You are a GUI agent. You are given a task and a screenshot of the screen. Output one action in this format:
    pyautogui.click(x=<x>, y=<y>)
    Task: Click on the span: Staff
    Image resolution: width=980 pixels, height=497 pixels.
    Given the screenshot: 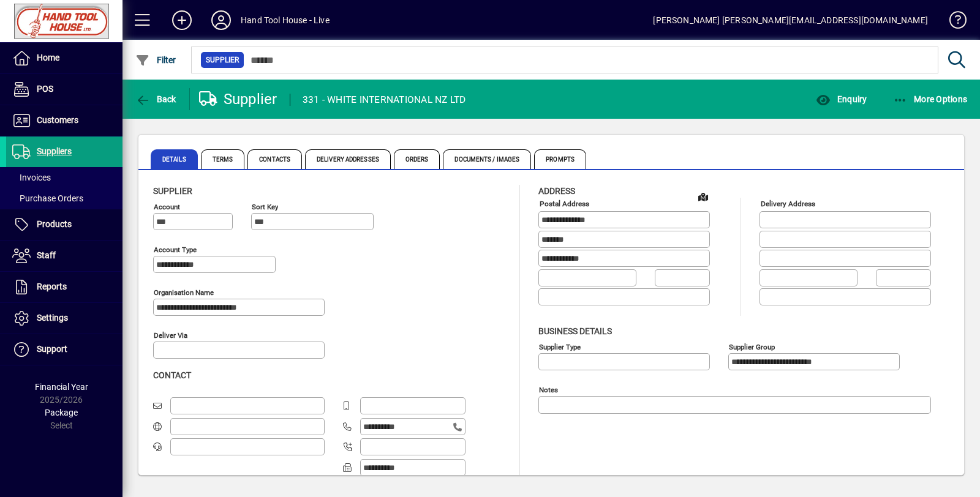 What is the action you would take?
    pyautogui.click(x=46, y=255)
    